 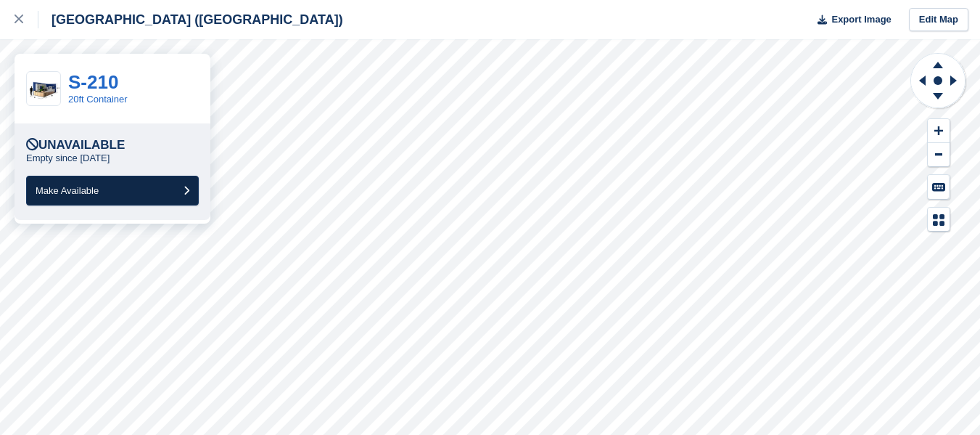 I want to click on button: Map Legend, so click(x=939, y=219).